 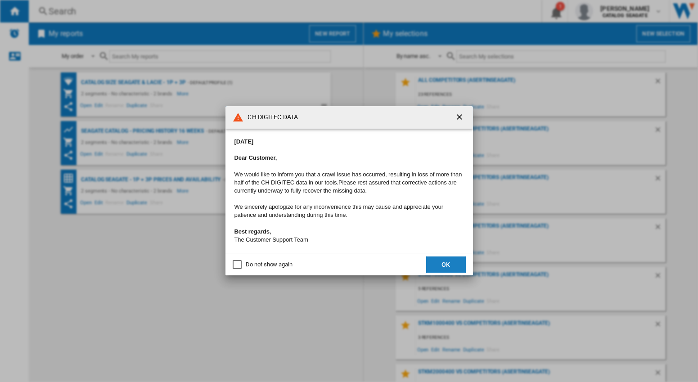 I want to click on button: OK, so click(x=446, y=265).